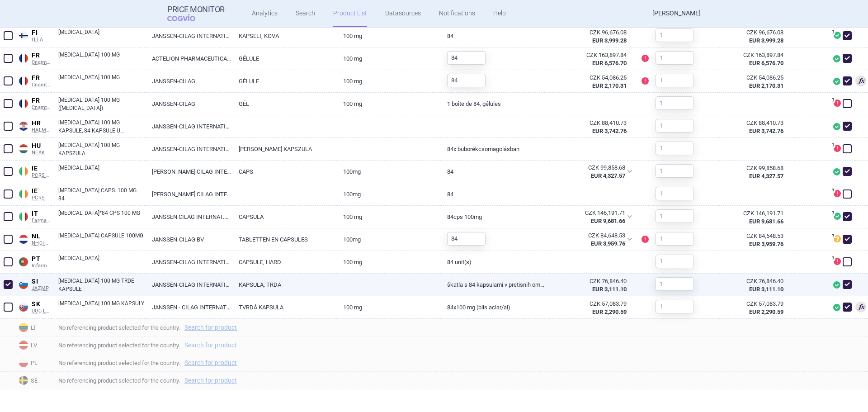  I want to click on a: JANSSEN-CILAG INTERNATIONAL N.V., so click(189, 262).